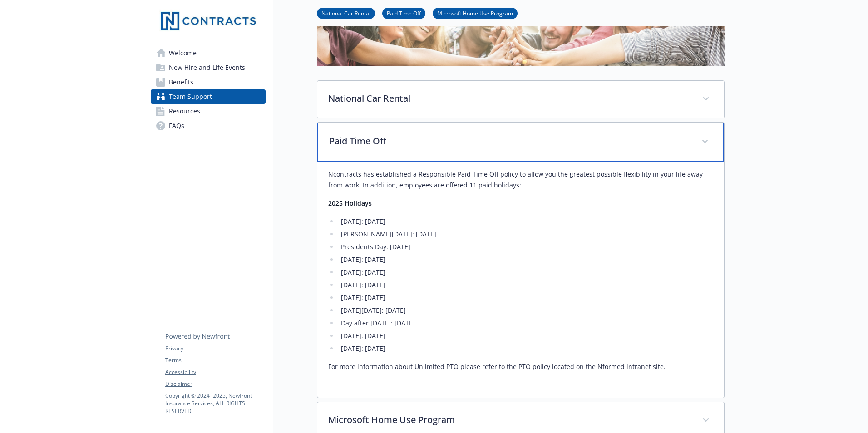  Describe the element at coordinates (215, 403) in the screenshot. I see `p: Copyright © 2024 - 2025 , Newfront Insurance Services, ALL RIGHTS RESERVED` at that location.